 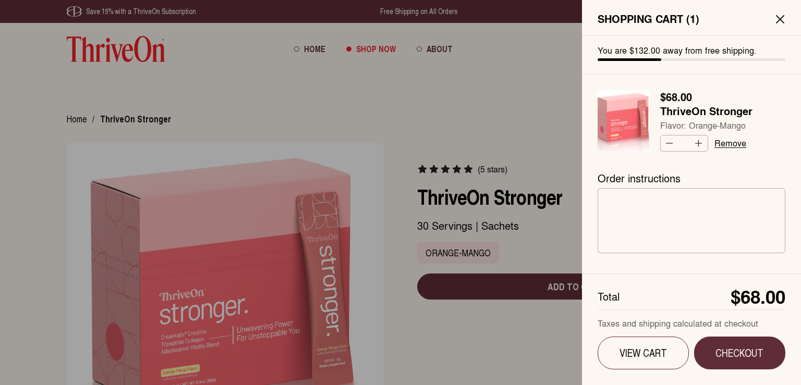 I want to click on span: View Cart, so click(x=643, y=353).